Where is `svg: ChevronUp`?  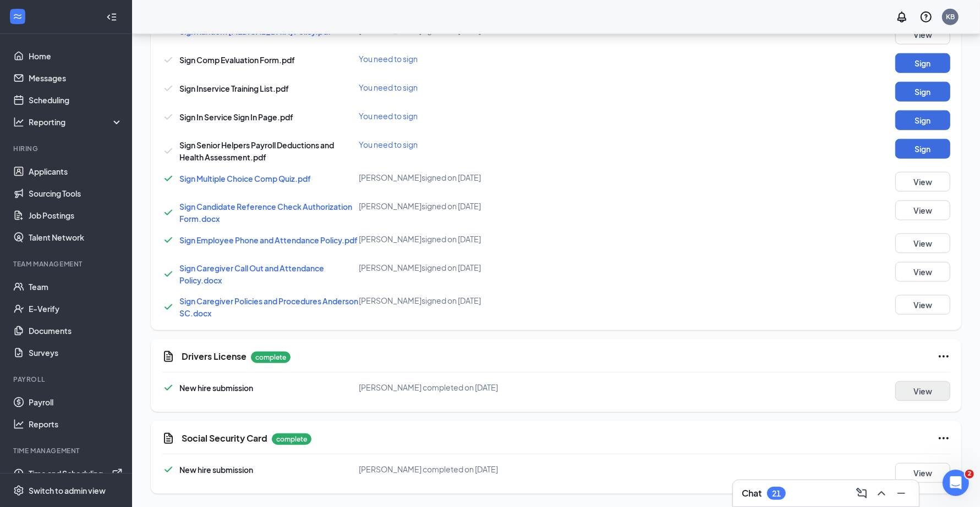
svg: ChevronUp is located at coordinates (881, 493).